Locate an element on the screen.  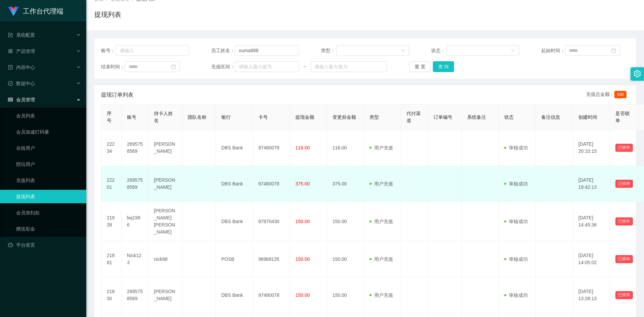
td: nick88 is located at coordinates (166, 259).